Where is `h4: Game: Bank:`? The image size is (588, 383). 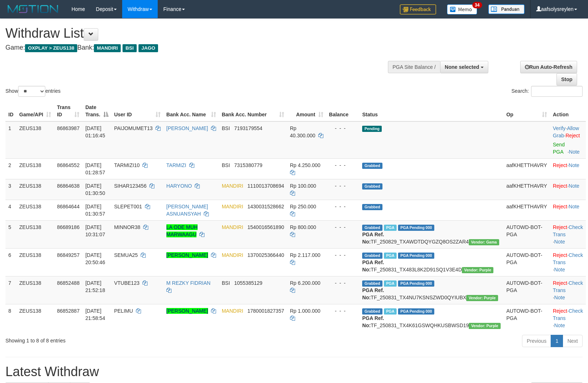
h4: Game: Bank: is located at coordinates (195, 48).